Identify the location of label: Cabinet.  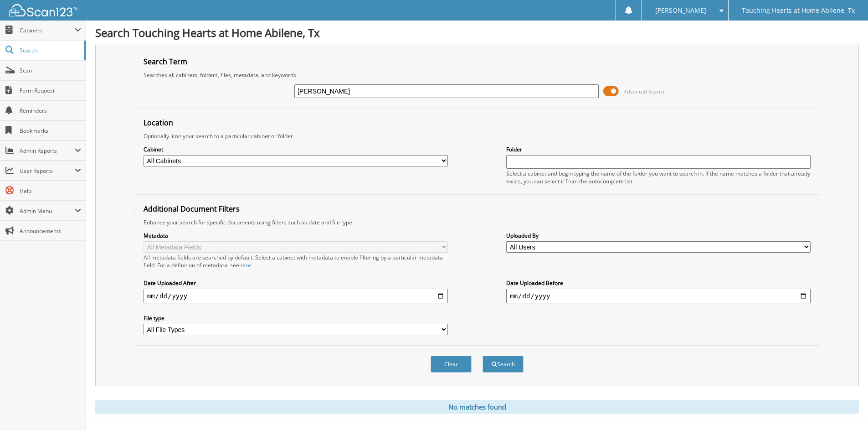
(296, 149).